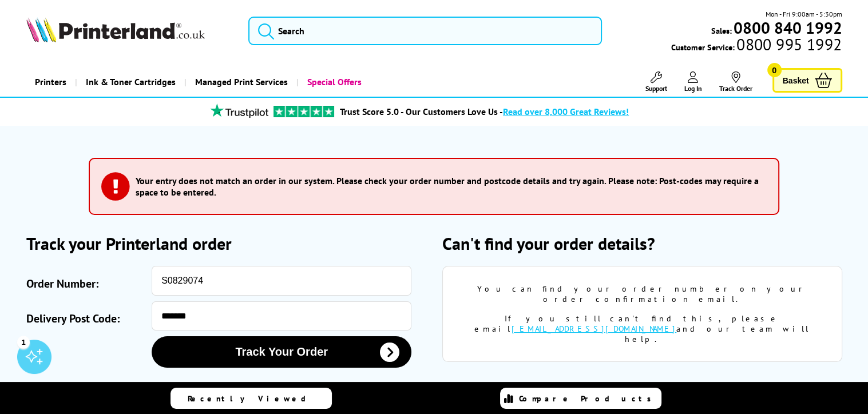 The image size is (868, 414). What do you see at coordinates (86, 284) in the screenshot?
I see `label: Order Number:` at bounding box center [86, 284].